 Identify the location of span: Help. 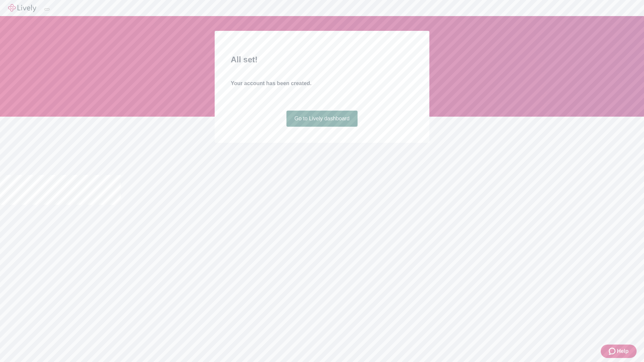
(623, 351).